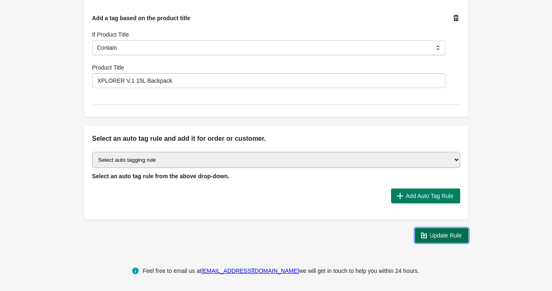 Image resolution: width=552 pixels, height=291 pixels. Describe the element at coordinates (108, 67) in the screenshot. I see `label: Product Title` at that location.